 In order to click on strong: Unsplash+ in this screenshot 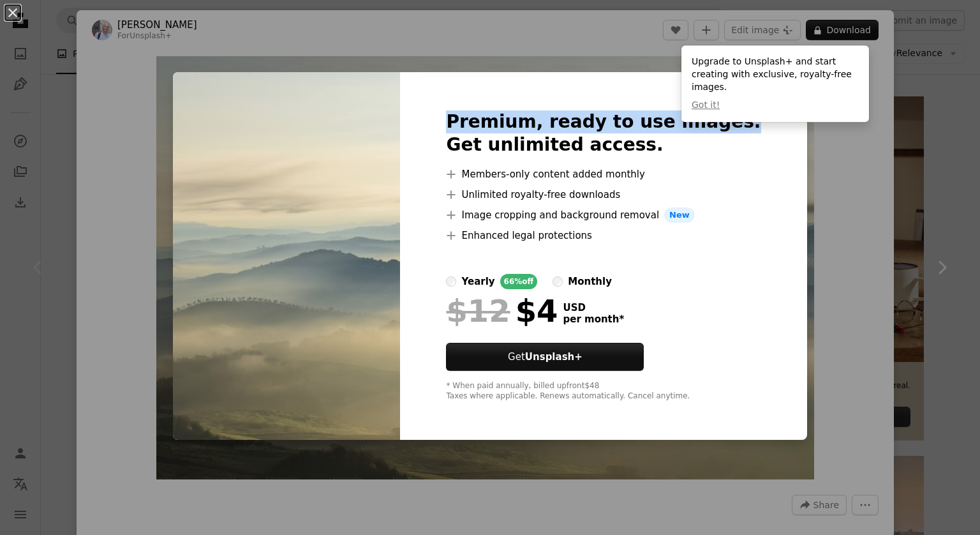, I will do `click(554, 357)`.